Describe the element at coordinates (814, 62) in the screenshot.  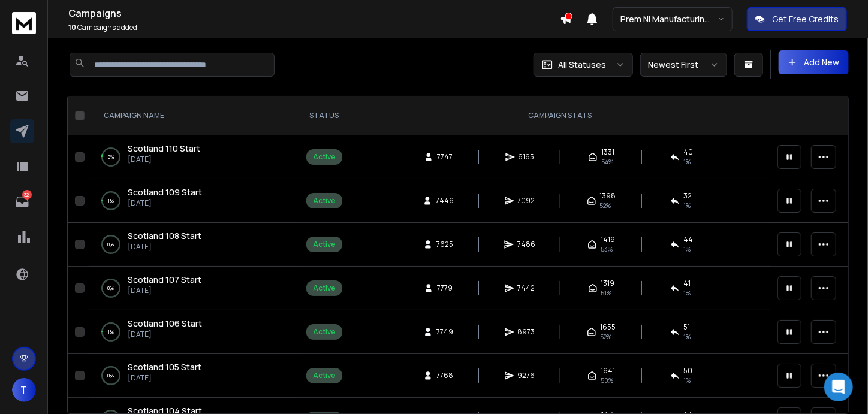
I see `button: Add New` at that location.